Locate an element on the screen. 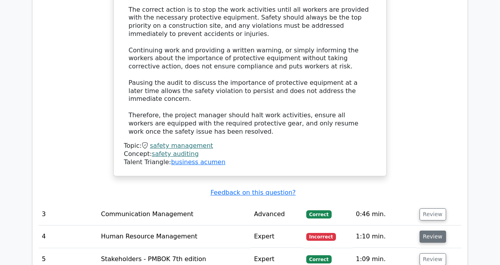  a: Feedback on this question? is located at coordinates (253, 192).